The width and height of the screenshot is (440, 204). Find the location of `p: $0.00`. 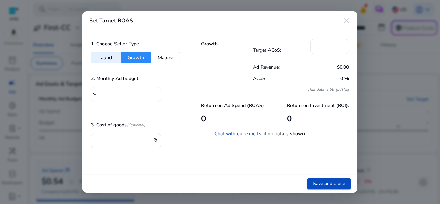

p: $0.00 is located at coordinates (325, 67).